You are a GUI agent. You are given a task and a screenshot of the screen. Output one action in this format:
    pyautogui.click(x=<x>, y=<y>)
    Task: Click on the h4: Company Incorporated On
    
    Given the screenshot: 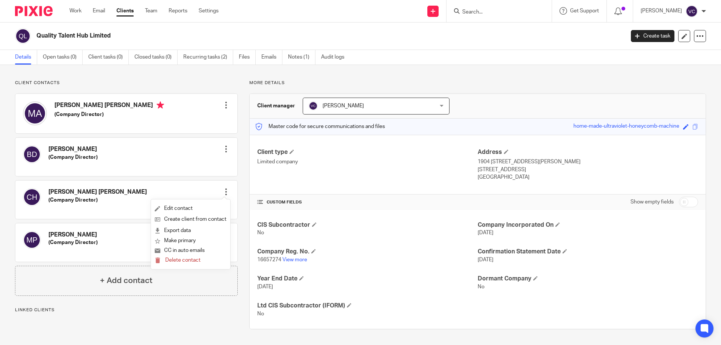 What is the action you would take?
    pyautogui.click(x=588, y=225)
    